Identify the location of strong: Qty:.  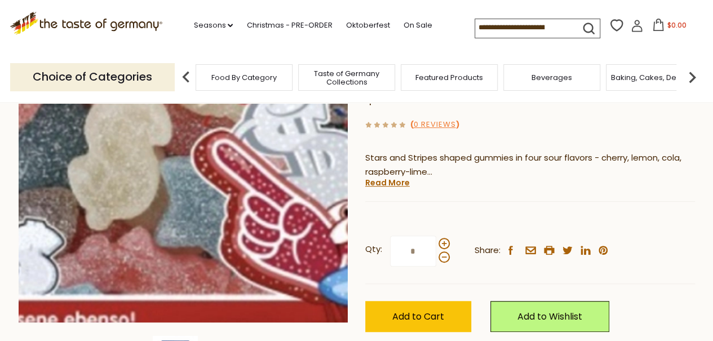
(374, 249).